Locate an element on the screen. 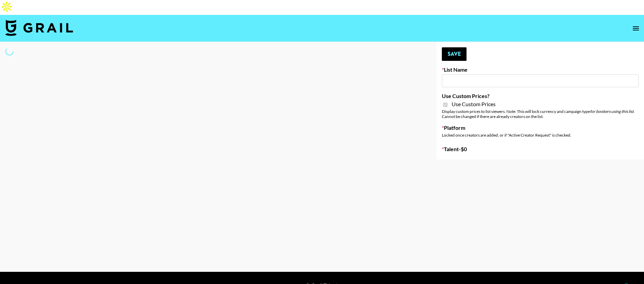  label: Use Custom Prices? is located at coordinates (540, 96).